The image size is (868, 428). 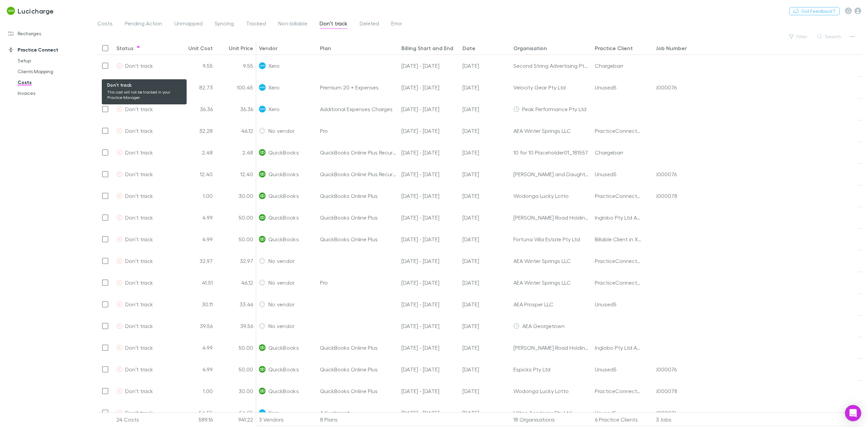 I want to click on a: Invoices, so click(x=53, y=93).